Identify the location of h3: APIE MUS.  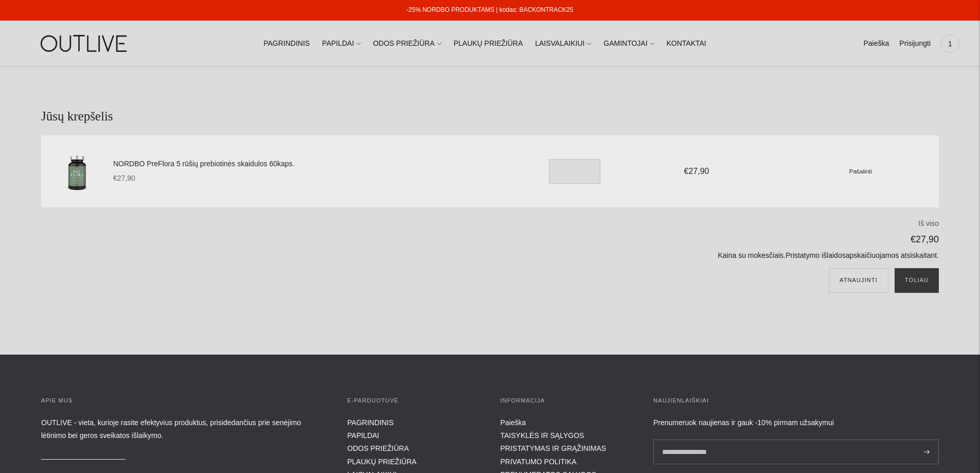
(184, 401).